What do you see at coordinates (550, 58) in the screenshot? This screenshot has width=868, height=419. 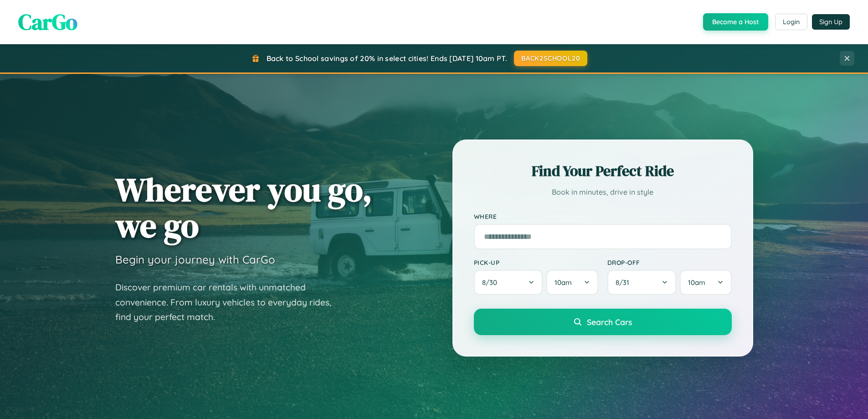 I see `button: BACK2SCHOOL20` at bounding box center [550, 58].